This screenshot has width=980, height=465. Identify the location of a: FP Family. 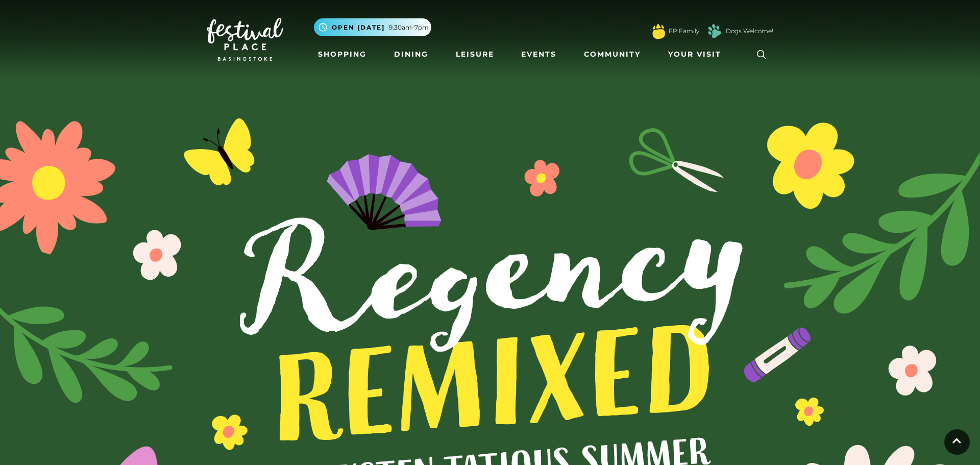
(684, 31).